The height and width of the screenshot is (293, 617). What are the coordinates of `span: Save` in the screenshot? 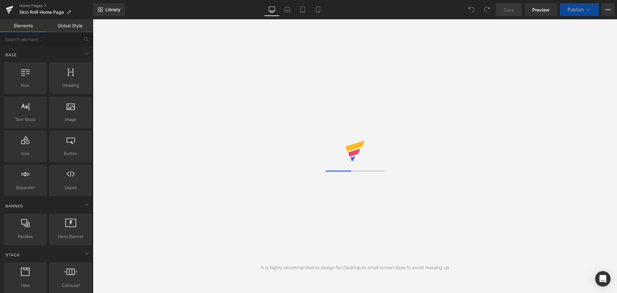 It's located at (509, 10).